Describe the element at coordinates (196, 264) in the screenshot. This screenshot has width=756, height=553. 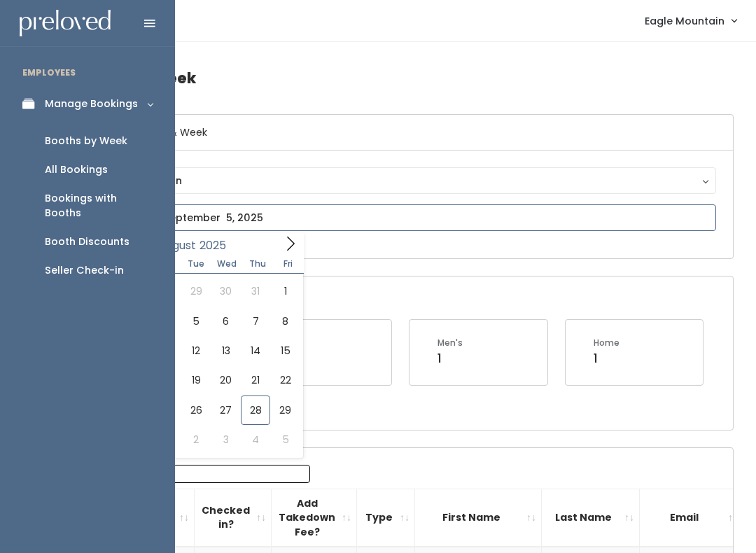
I see `span: Tue` at that location.